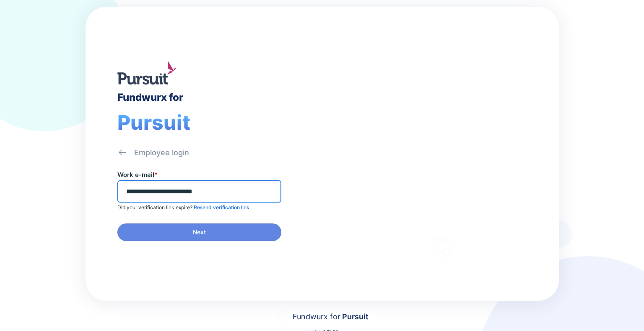  I want to click on img: logo.jpg, so click(147, 73).